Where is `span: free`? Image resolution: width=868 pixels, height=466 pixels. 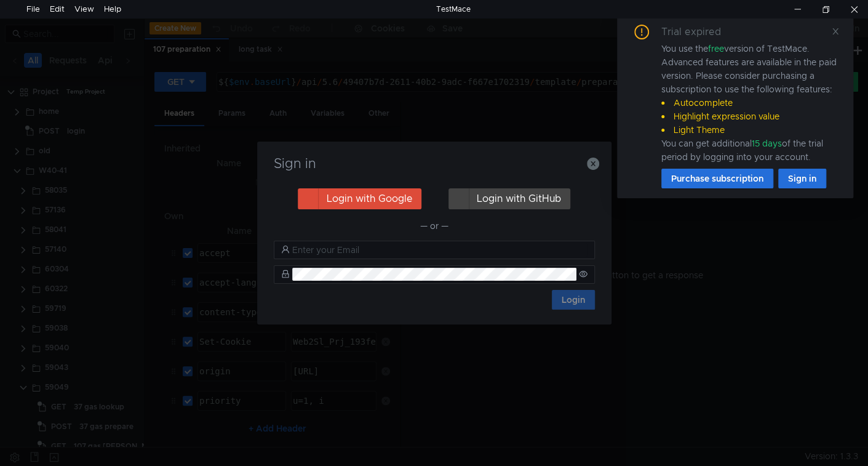 span: free is located at coordinates (716, 49).